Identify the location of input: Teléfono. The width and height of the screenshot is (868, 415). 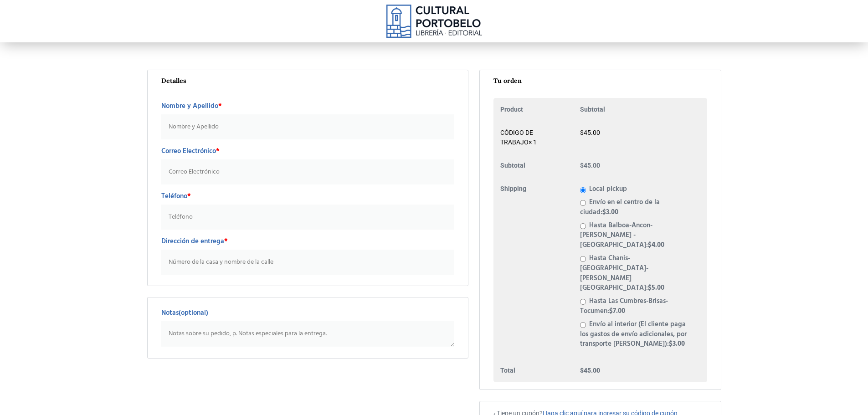
(308, 217).